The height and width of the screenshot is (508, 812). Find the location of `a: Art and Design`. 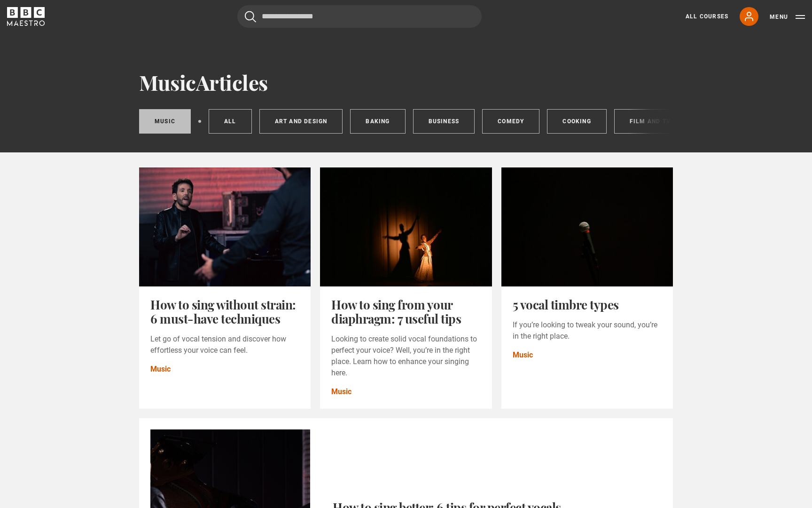

a: Art and Design is located at coordinates (301, 122).